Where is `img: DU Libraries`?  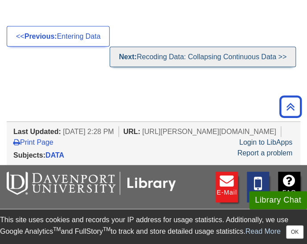 img: DU Libraries is located at coordinates (91, 184).